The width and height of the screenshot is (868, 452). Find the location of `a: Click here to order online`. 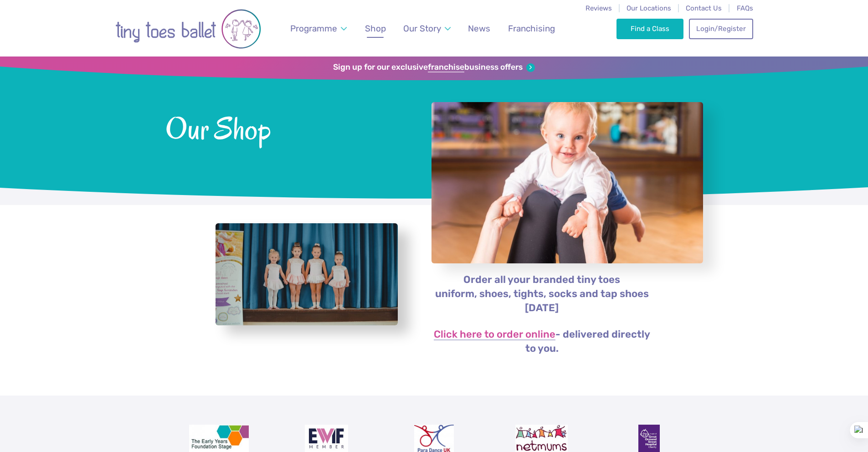

a: Click here to order online is located at coordinates (494, 334).